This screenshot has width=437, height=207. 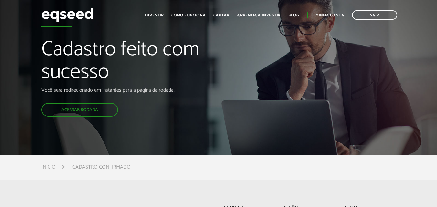 I want to click on a: Captar, so click(x=221, y=15).